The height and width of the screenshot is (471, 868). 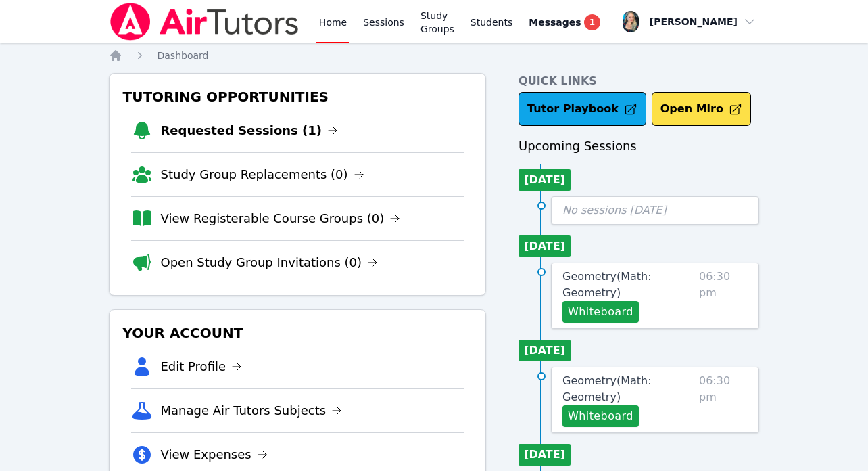 What do you see at coordinates (263, 175) in the screenshot?
I see `a: Study Group Replacements (0)` at bounding box center [263, 175].